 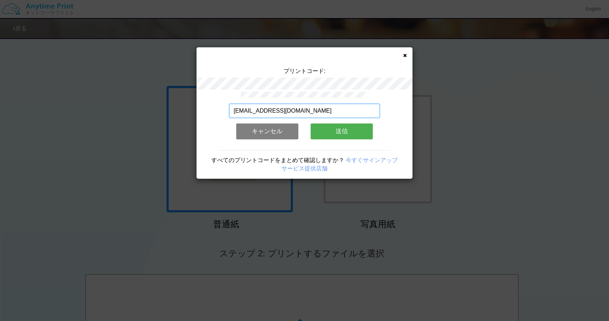 What do you see at coordinates (304, 71) in the screenshot?
I see `span: プリントコード:` at bounding box center [304, 71].